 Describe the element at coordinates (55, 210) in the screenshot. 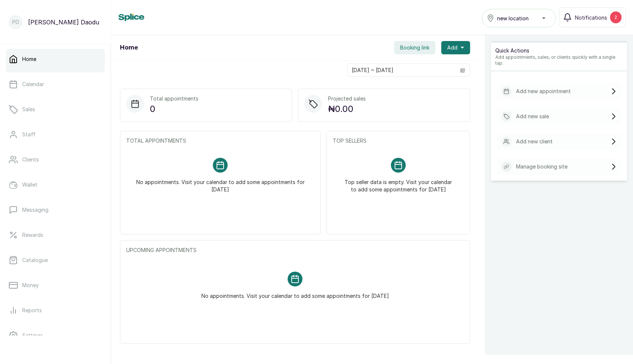

I see `a: Messaging` at that location.